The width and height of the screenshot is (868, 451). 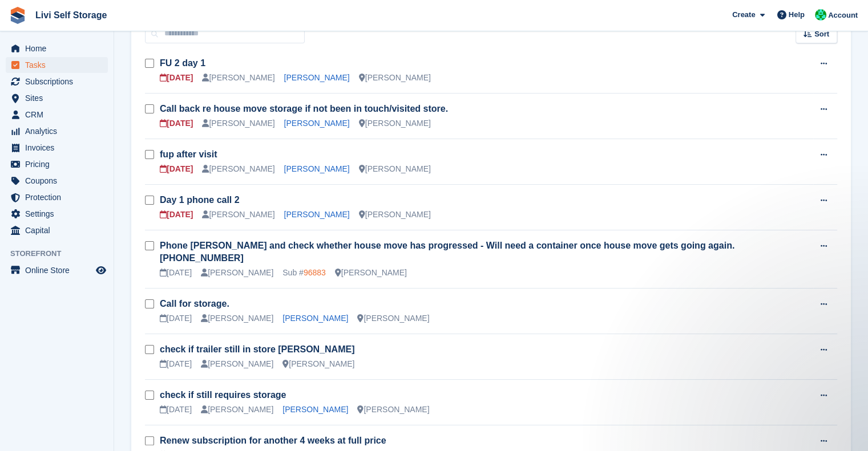 What do you see at coordinates (59, 197) in the screenshot?
I see `span: Protection` at bounding box center [59, 197].